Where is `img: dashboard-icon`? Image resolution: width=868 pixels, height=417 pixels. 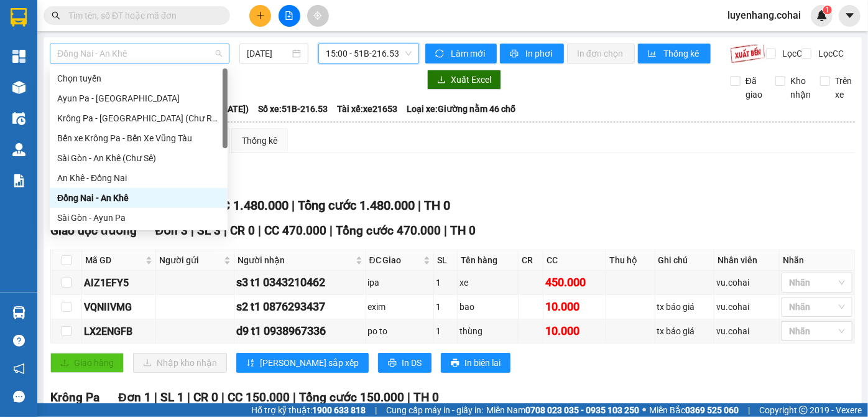
img: dashboard-icon is located at coordinates (19, 56).